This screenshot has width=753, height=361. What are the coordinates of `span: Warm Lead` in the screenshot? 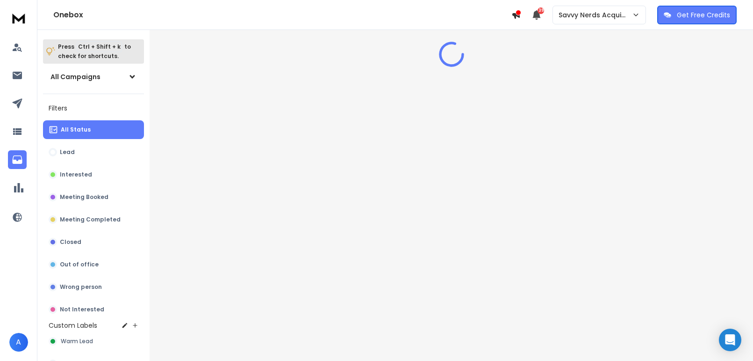 It's located at (77, 341).